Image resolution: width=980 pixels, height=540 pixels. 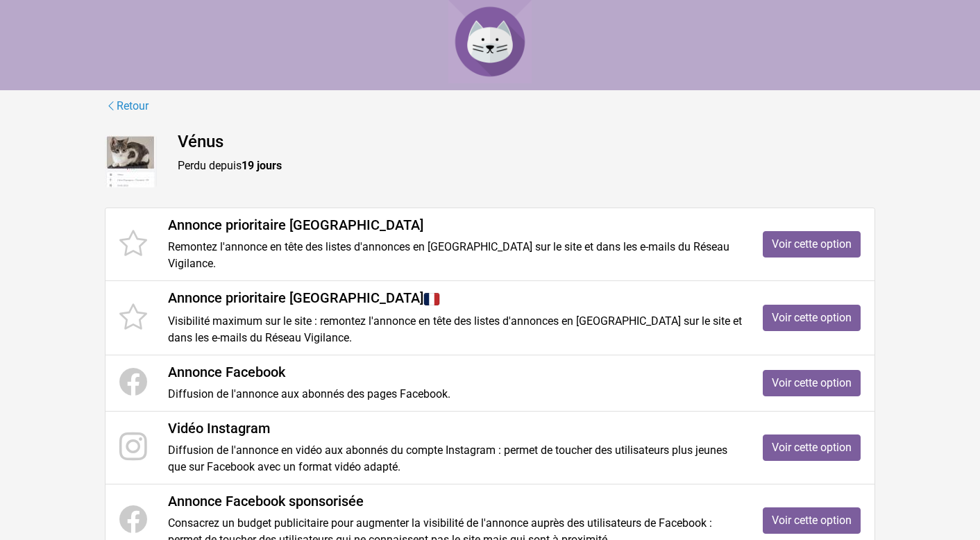 What do you see at coordinates (455, 395) in the screenshot?
I see `p: Diffusion de l'annonce aux abonnés des pages Facebook.` at bounding box center [455, 395].